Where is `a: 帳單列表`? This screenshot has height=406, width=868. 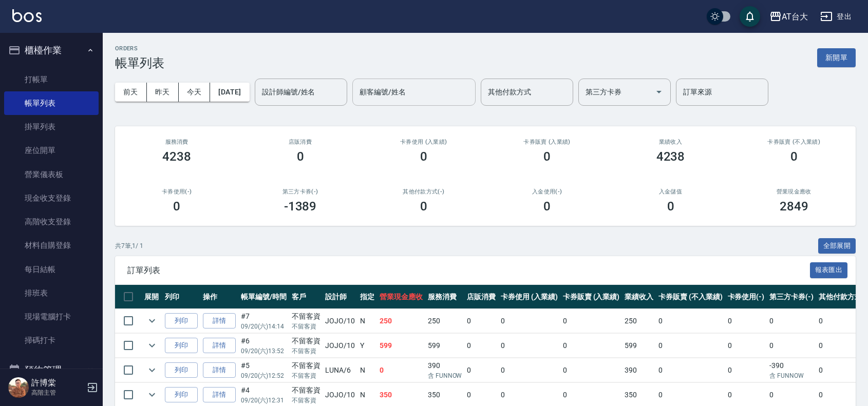
a: 帳單列表 is located at coordinates (52, 103).